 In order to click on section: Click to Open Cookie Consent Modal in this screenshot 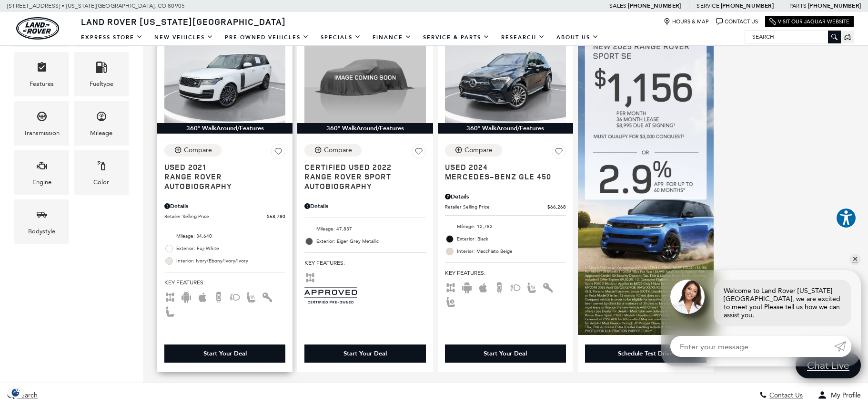, I will do `click(16, 392)`.